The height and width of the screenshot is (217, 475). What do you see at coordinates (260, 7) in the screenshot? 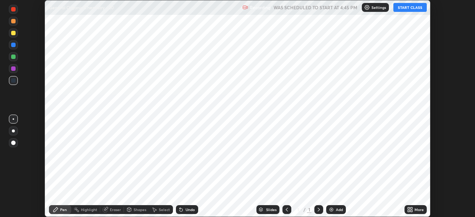
I see `p: Recording` at bounding box center [260, 7].